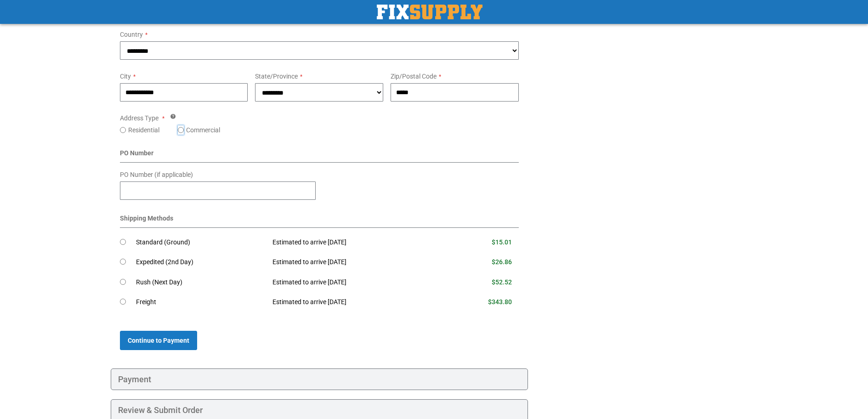 The image size is (868, 419). Describe the element at coordinates (156, 175) in the screenshot. I see `span: PO Number (if applicable)` at that location.